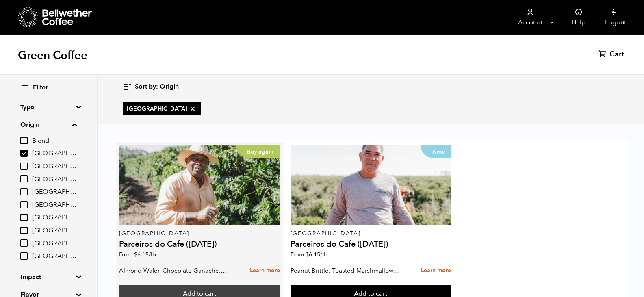  I want to click on p: Buy again, so click(257, 151).